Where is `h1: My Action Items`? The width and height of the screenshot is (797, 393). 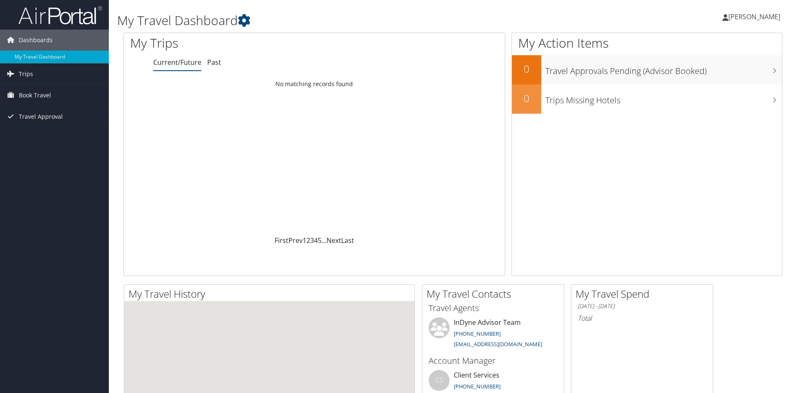 h1: My Action Items is located at coordinates (646, 43).